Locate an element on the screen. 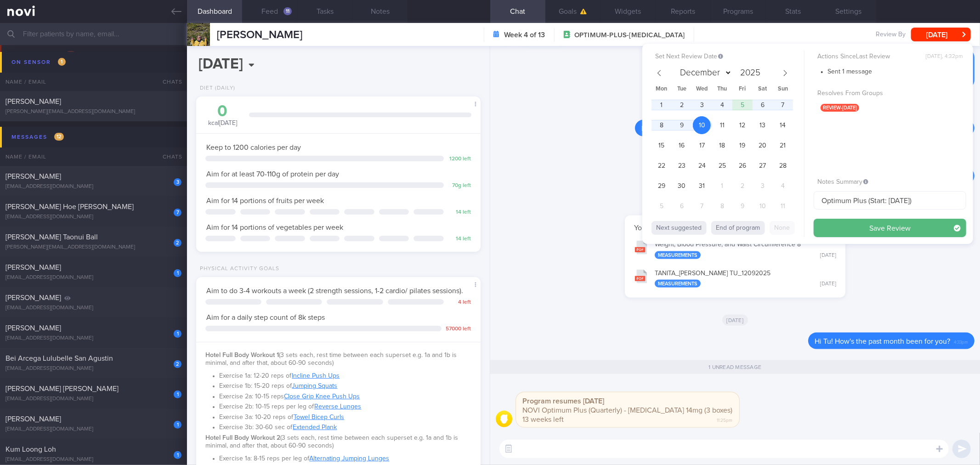  span: December 7, 2025 is located at coordinates (783, 105).